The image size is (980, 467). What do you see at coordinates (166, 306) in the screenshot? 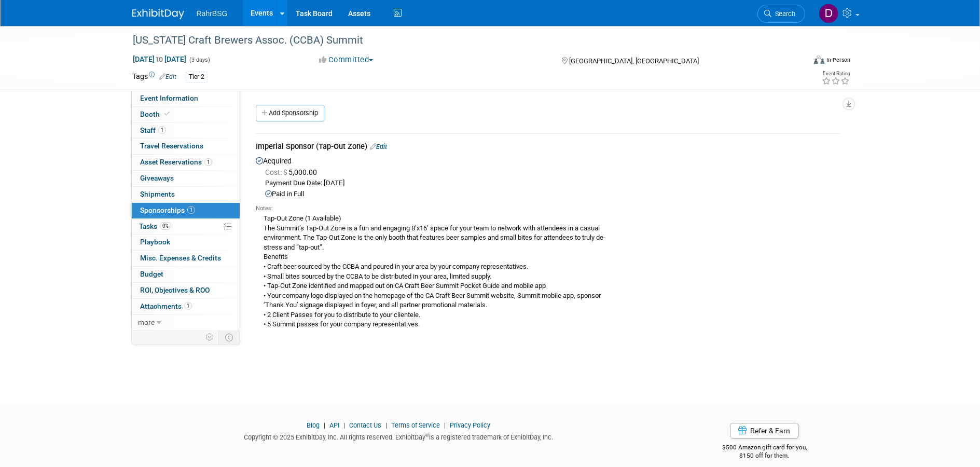
I see `span: Attachments` at bounding box center [166, 306].